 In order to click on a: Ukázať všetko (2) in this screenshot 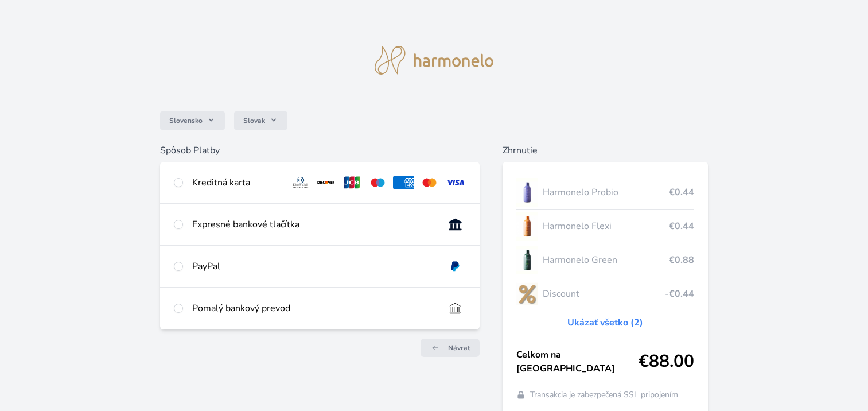, I will do `click(605, 323)`.